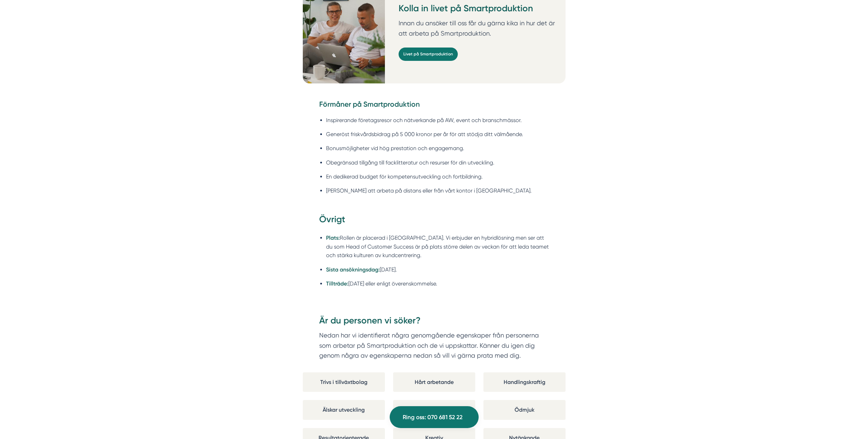  I want to click on span: Ring oss: 070 681 52 22, so click(432, 417).